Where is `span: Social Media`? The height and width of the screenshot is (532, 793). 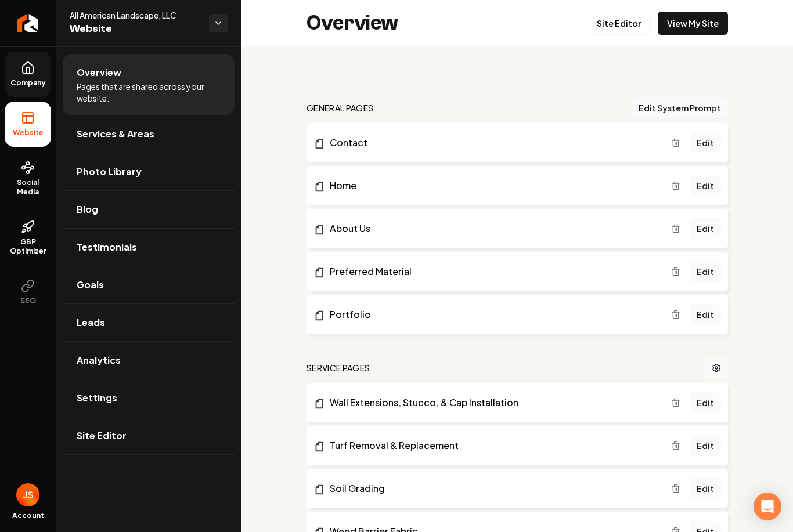 span: Social Media is located at coordinates (28, 188).